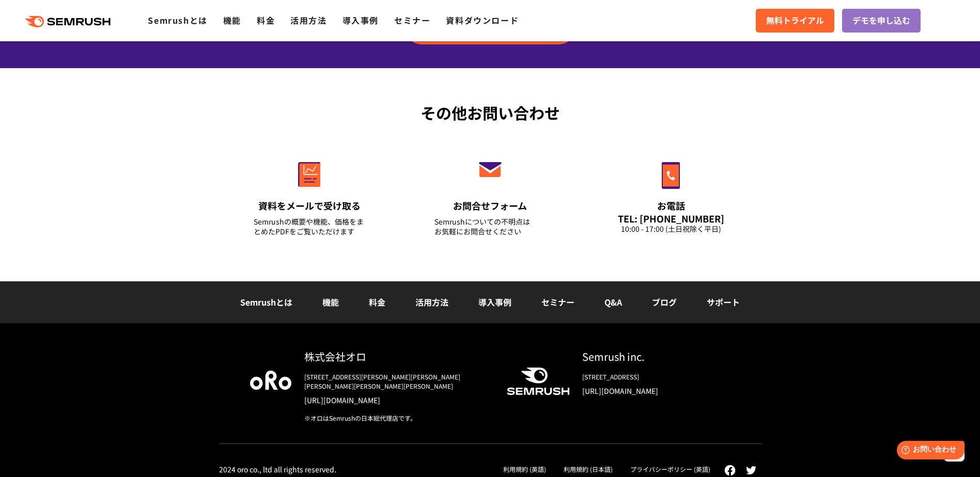  Describe the element at coordinates (490, 112) in the screenshot. I see `div: その他お問い合わせ` at that location.